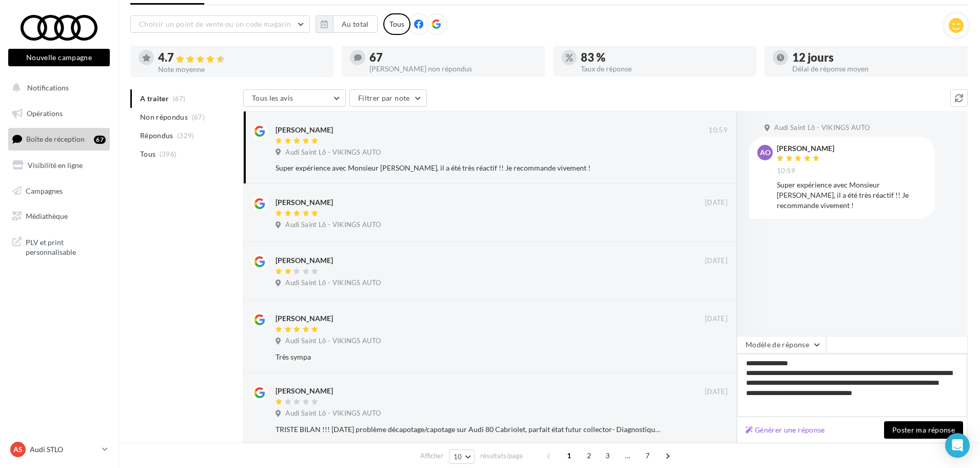 The width and height of the screenshot is (980, 468). Describe the element at coordinates (168, 154) in the screenshot. I see `span: (396)` at that location.